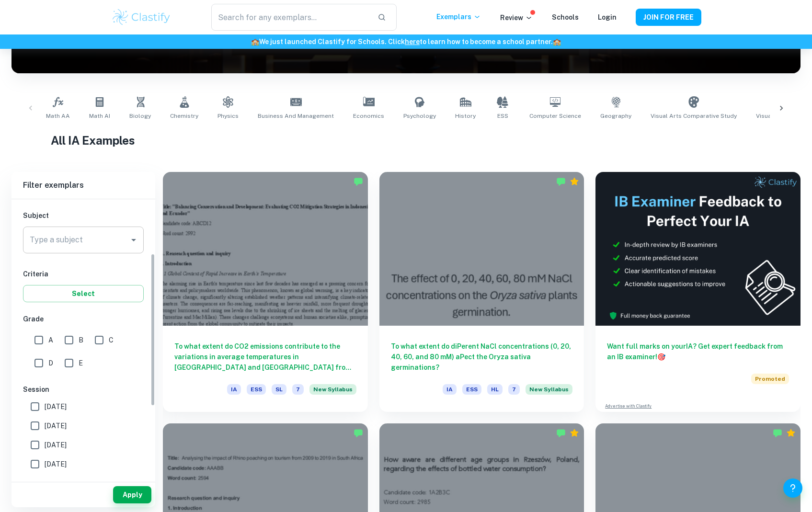 This screenshot has height=512, width=812. I want to click on button: JOIN FOR FREE, so click(668, 17).